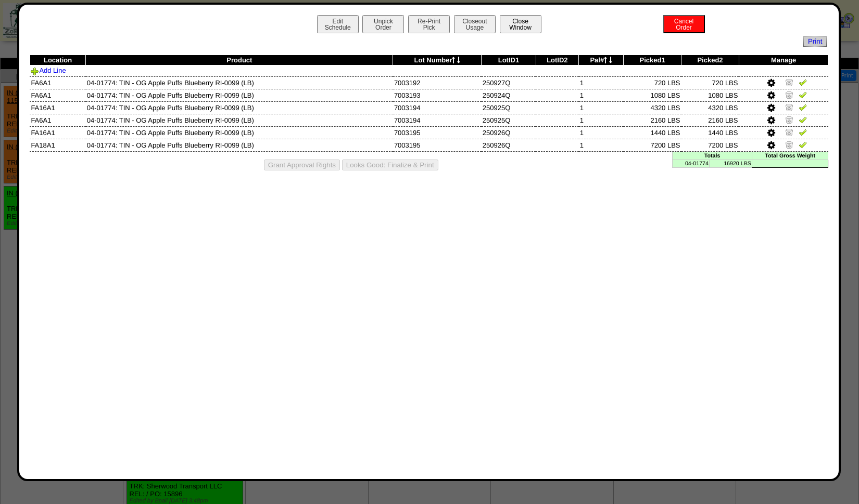 Image resolution: width=859 pixels, height=504 pixels. Describe the element at coordinates (437, 82) in the screenshot. I see `td: 7003192` at that location.